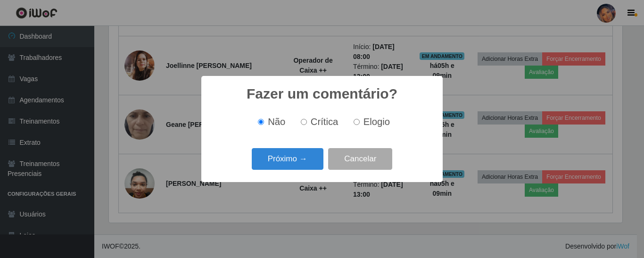 Image resolution: width=644 pixels, height=258 pixels. I want to click on button: Próximo →, so click(288, 159).